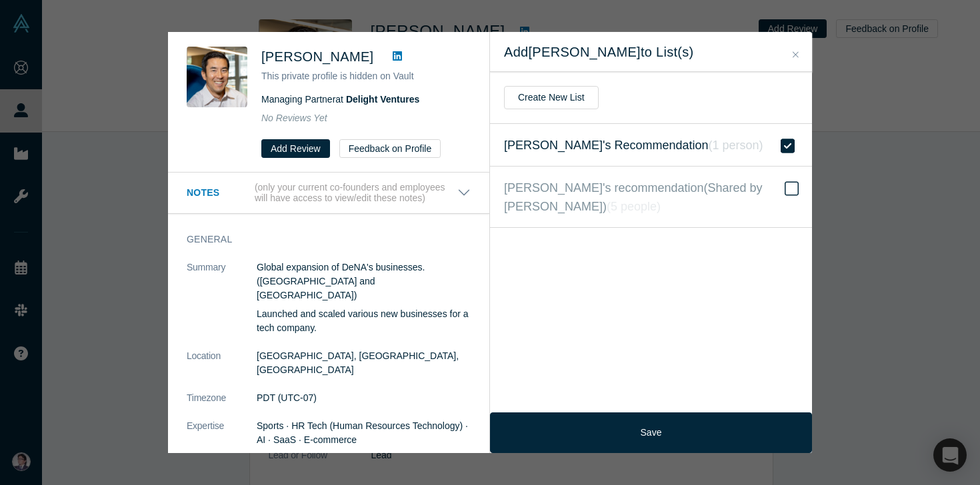  Describe the element at coordinates (551, 98) in the screenshot. I see `button: Create New List` at that location.